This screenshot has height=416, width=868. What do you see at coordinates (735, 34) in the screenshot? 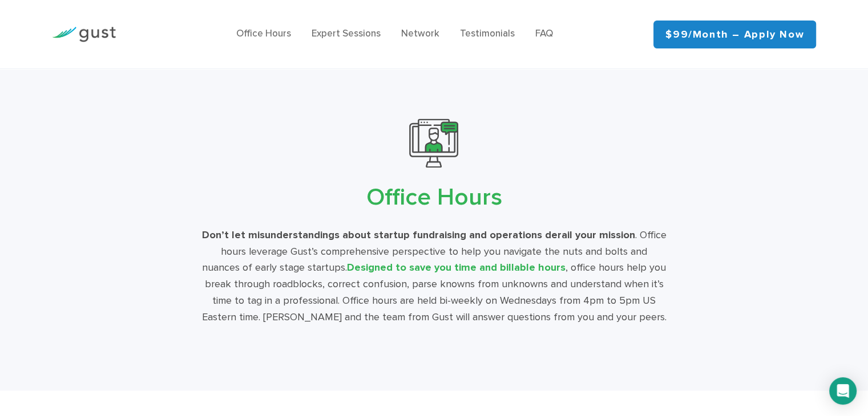
I see `a: $99/month – Apply Now` at bounding box center [735, 34].